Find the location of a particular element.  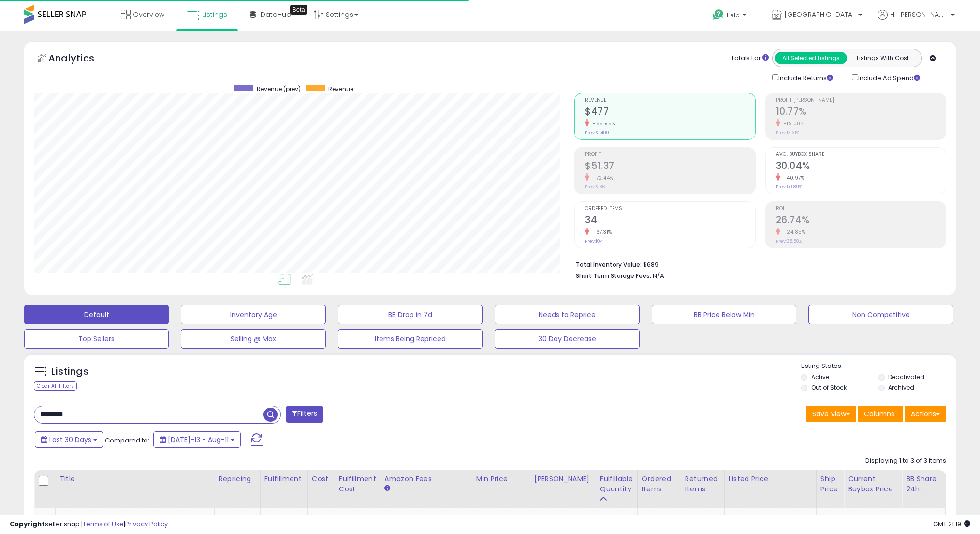

button: Top Sellers is located at coordinates (96, 338).